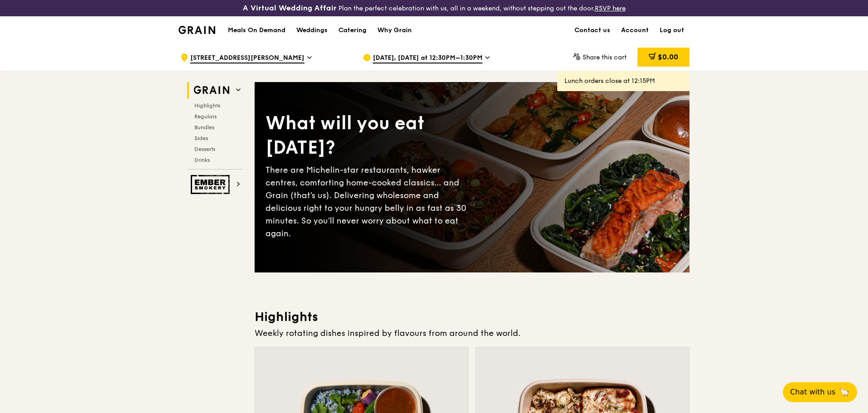 This screenshot has width=868, height=413. I want to click on a: RSVP here, so click(610, 8).